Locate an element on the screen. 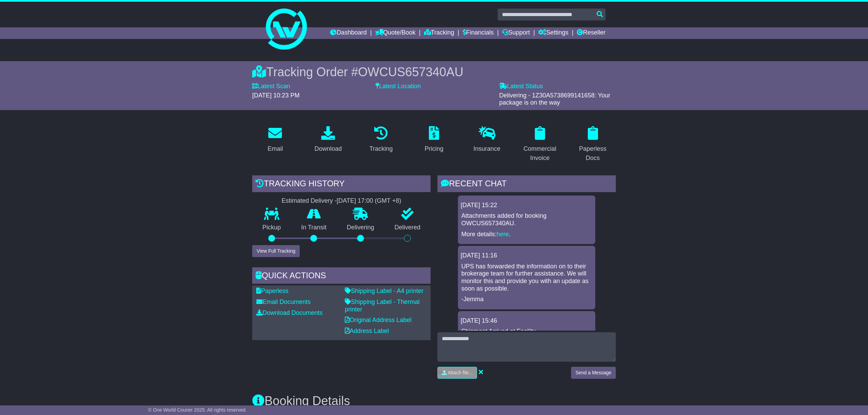  a: Address Label is located at coordinates (366, 331).